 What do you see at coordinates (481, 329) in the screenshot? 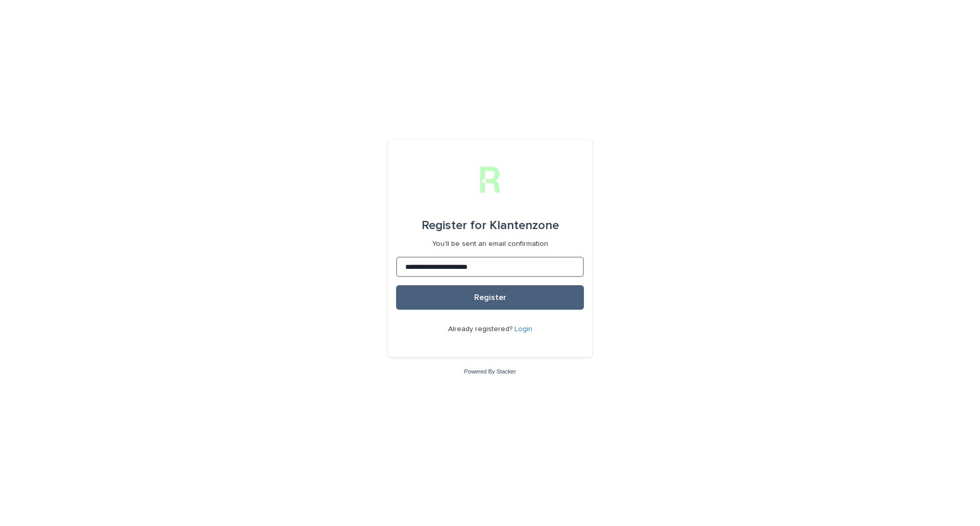
I see `span: Already registered?` at bounding box center [481, 329].